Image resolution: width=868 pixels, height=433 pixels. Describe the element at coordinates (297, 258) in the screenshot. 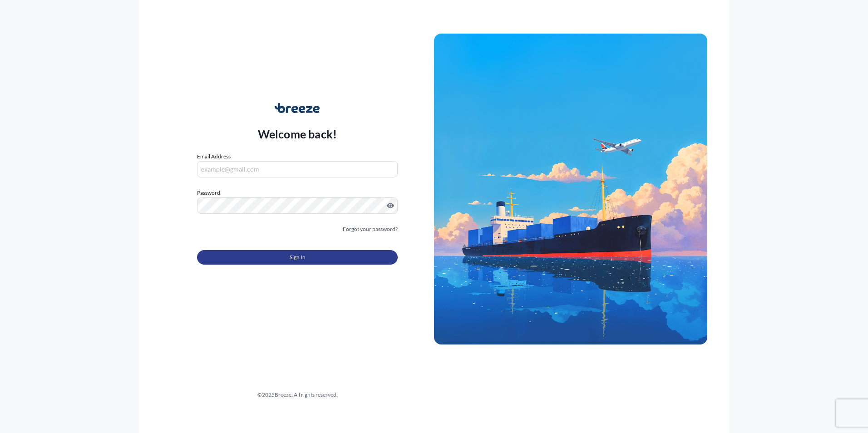

I see `span: Sign In` at that location.